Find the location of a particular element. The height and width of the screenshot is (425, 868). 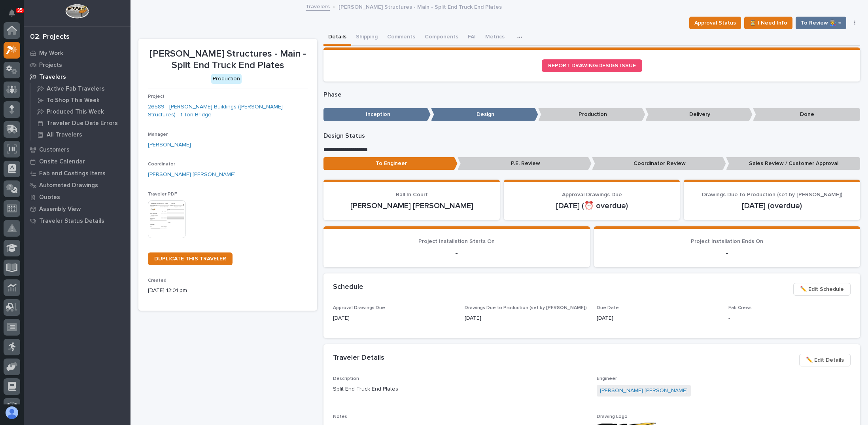

span: DUPLICATE THIS TRAVELER is located at coordinates (190, 259).